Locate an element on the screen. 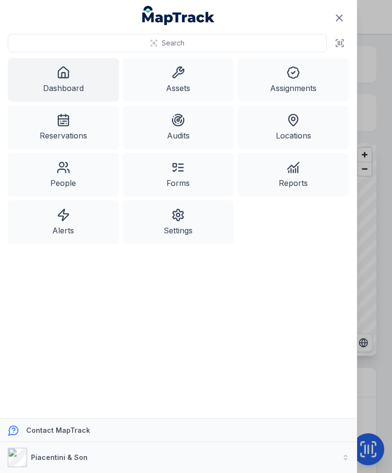 This screenshot has width=392, height=473. span: Search is located at coordinates (173, 43).